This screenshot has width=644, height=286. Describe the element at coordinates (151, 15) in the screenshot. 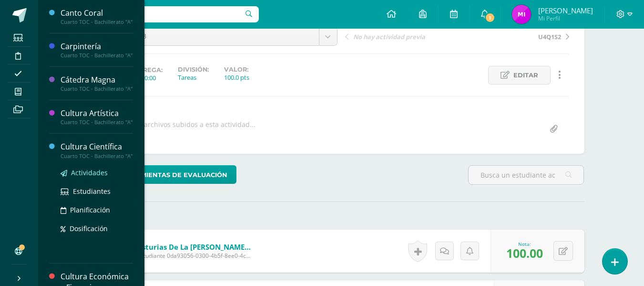

I see `input: Busca un usuario...` at that location.